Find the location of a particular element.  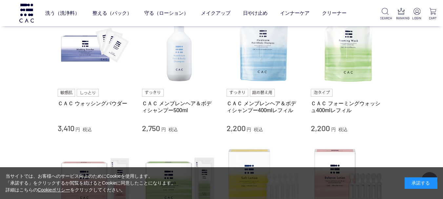

a: クリーナー is located at coordinates (334, 13).